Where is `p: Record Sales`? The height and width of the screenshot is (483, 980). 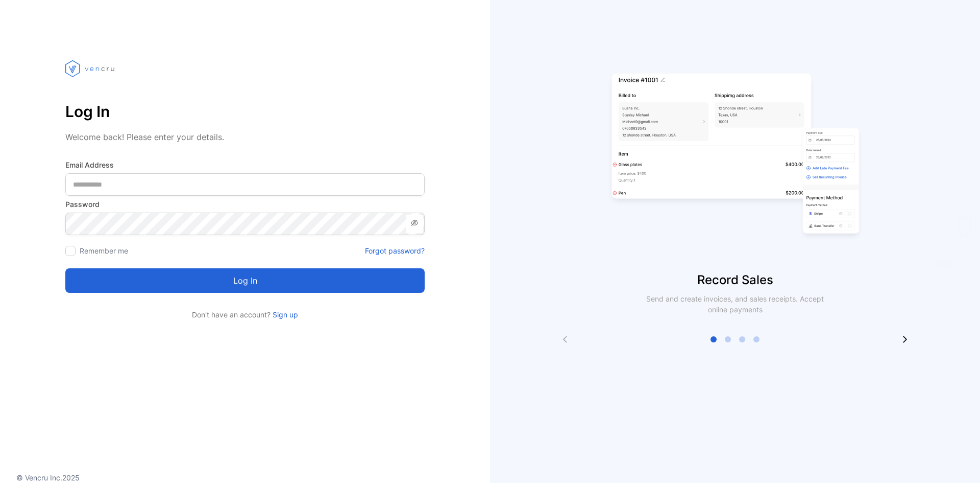
p: Record Sales is located at coordinates (735, 280).